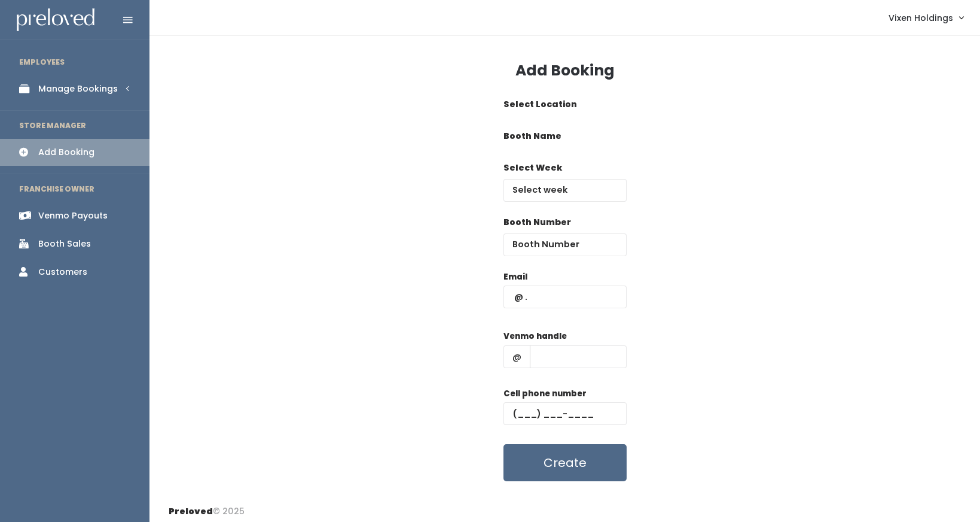  I want to click on label: Venmo handle, so click(535, 337).